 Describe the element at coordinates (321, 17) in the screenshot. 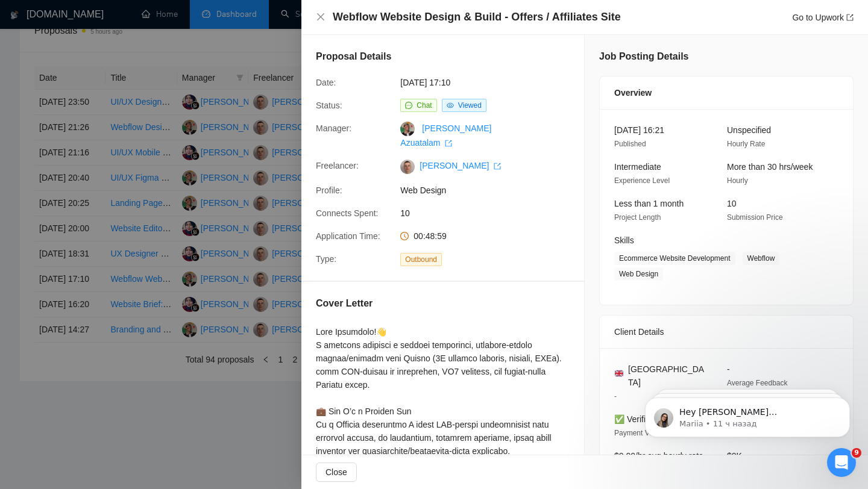

I see `span: close` at that location.